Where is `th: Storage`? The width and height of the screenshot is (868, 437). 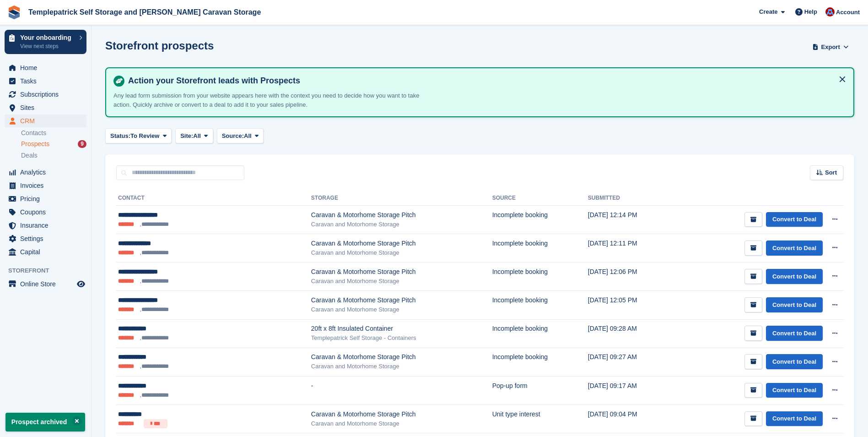
th: Storage is located at coordinates (402, 198).